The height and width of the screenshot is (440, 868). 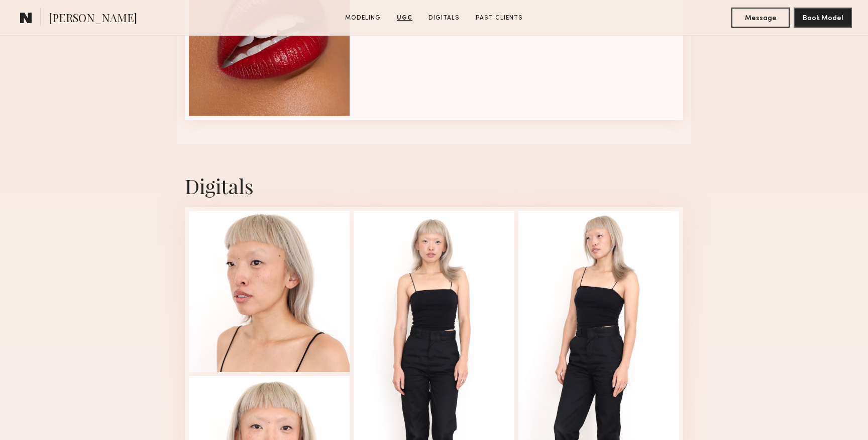 I want to click on a: Past Clients, so click(x=500, y=18).